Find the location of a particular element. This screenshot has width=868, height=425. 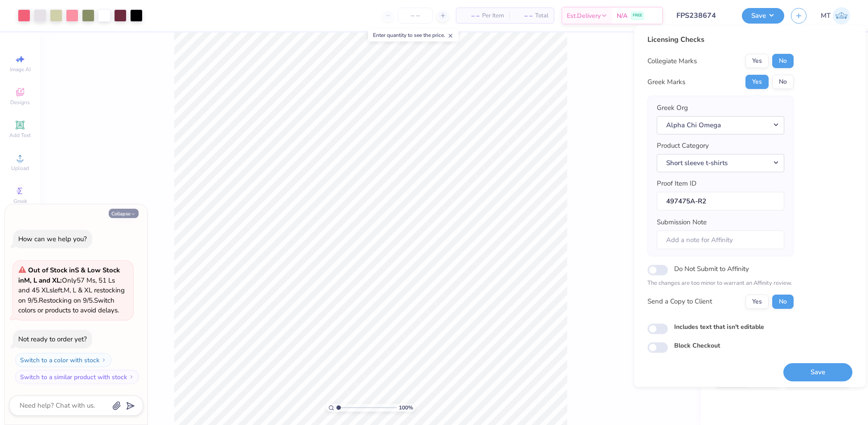

span: Upload is located at coordinates (20, 169).